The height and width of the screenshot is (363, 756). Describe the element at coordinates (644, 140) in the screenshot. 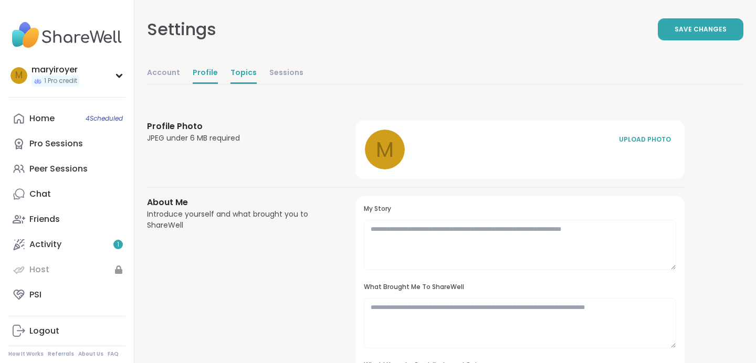

I see `button: UPLOAD PHOTO` at that location.